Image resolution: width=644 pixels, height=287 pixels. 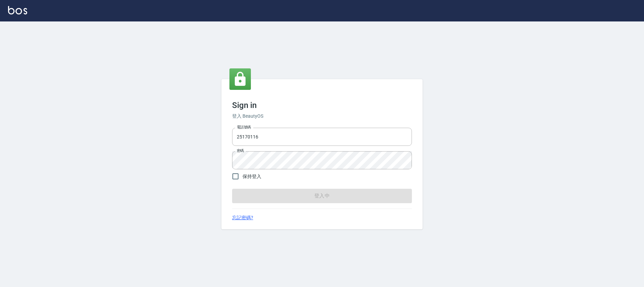 I want to click on img: Logo, so click(x=17, y=10).